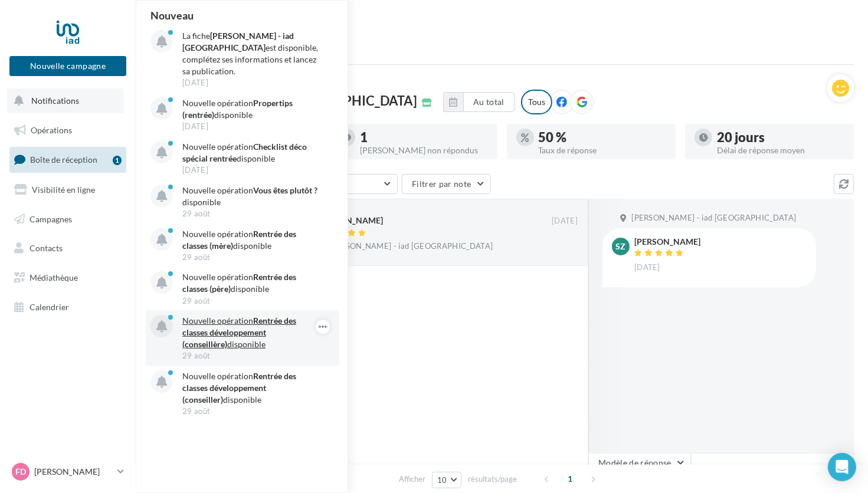 This screenshot has width=868, height=493. What do you see at coordinates (442, 480) in the screenshot?
I see `span: 10` at bounding box center [442, 480].